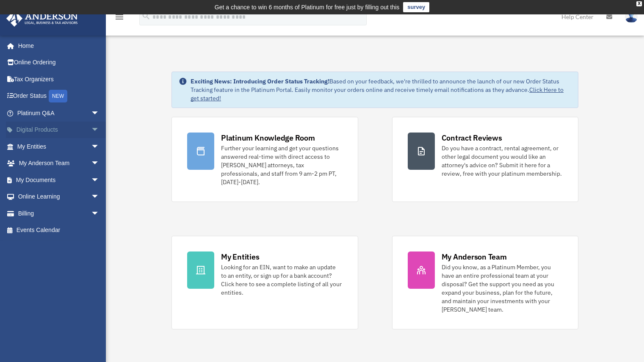  Describe the element at coordinates (416, 7) in the screenshot. I see `a: survey` at that location.